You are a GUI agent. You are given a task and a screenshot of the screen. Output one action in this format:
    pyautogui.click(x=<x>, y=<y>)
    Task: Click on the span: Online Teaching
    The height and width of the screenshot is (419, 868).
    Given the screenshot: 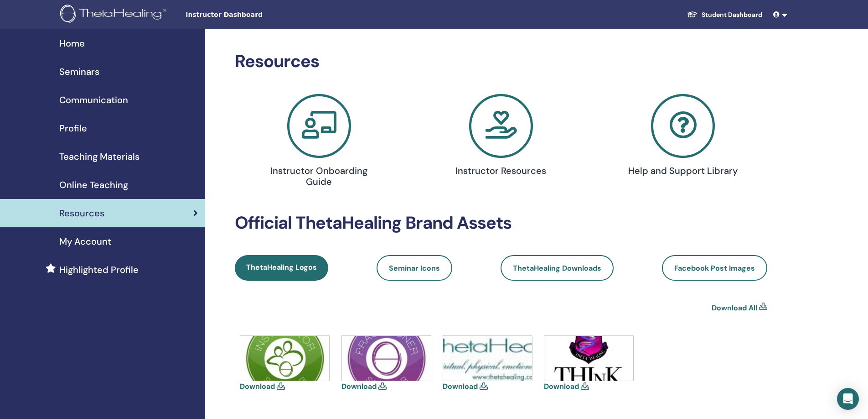 What is the action you would take?
    pyautogui.click(x=93, y=185)
    